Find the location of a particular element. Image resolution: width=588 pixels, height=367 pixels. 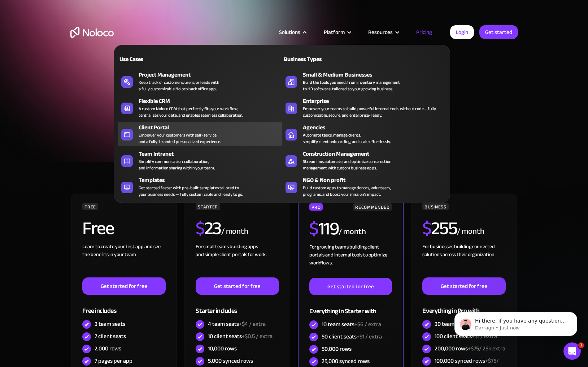

div: 200,000 rows is located at coordinates (470, 349).